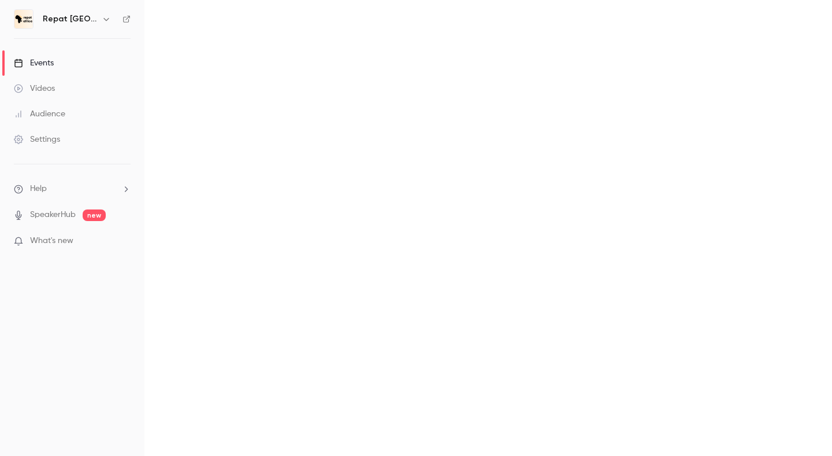 This screenshot has height=456, width=832. Describe the element at coordinates (37, 139) in the screenshot. I see `div: Settings` at that location.